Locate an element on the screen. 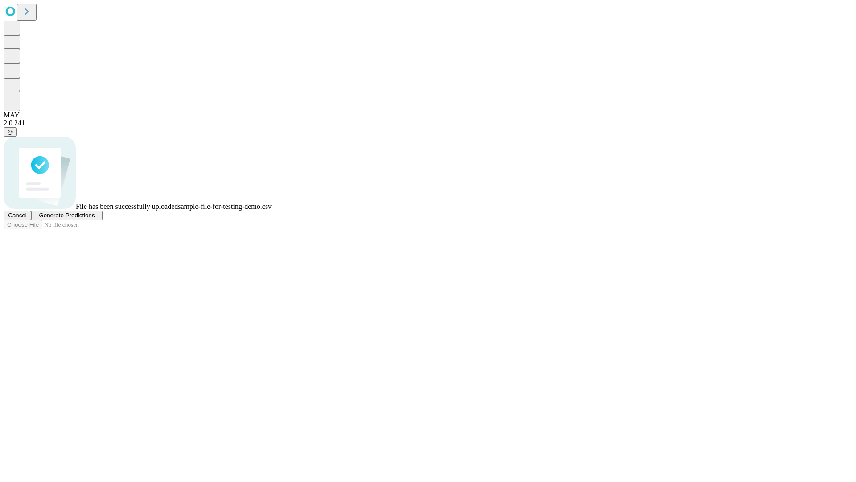 The image size is (856, 482). button: Generate Predictions is located at coordinates (67, 215).